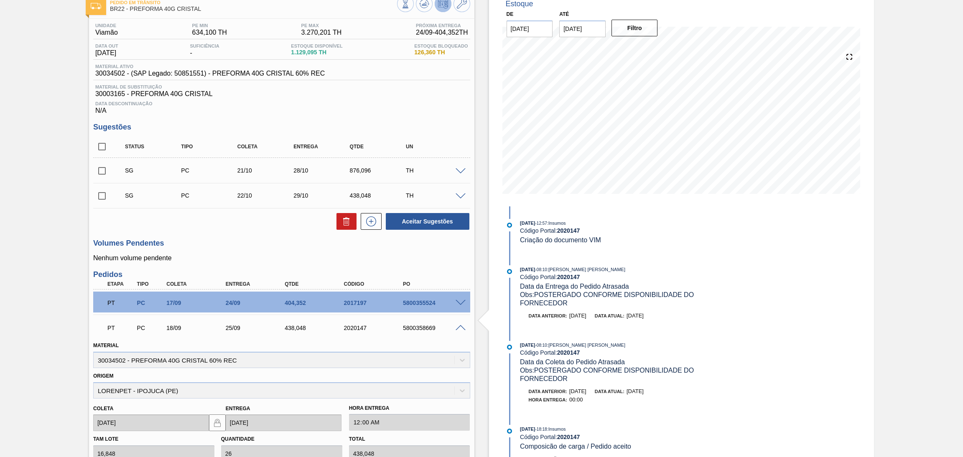 This screenshot has width=963, height=457. What do you see at coordinates (121, 328) in the screenshot?
I see `div: Pedido em Trânsito` at bounding box center [121, 328].